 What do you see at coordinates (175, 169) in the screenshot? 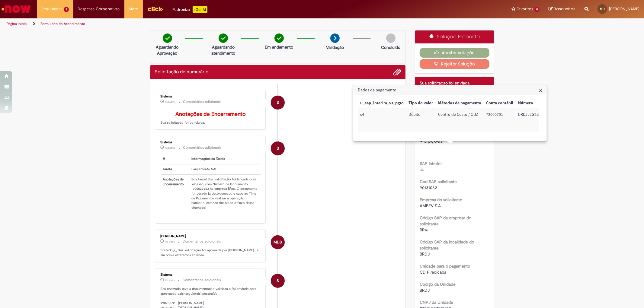
I see `th: Tarefa` at bounding box center [175, 169].